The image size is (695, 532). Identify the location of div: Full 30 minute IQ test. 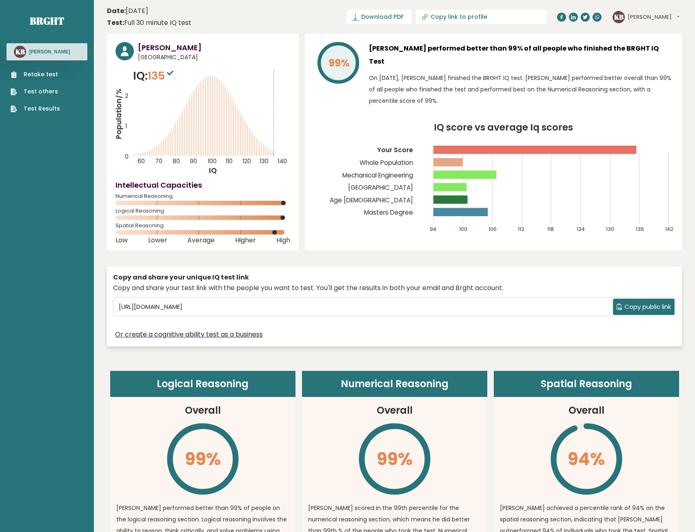
(149, 23).